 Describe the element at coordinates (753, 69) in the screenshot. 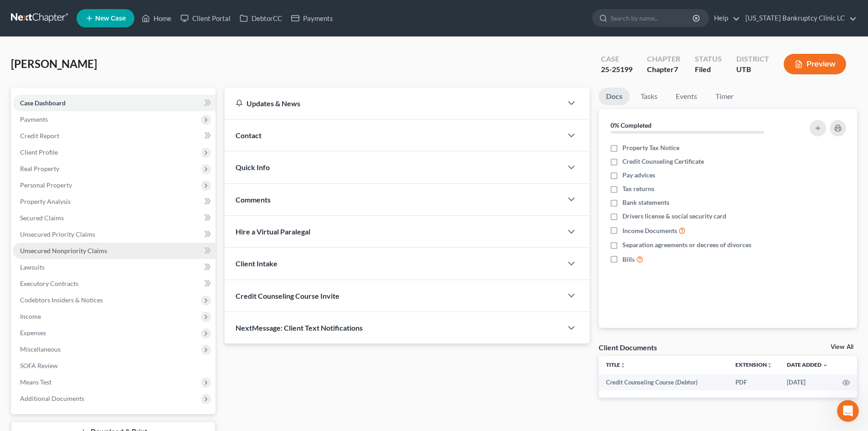

I see `div: UTB` at that location.